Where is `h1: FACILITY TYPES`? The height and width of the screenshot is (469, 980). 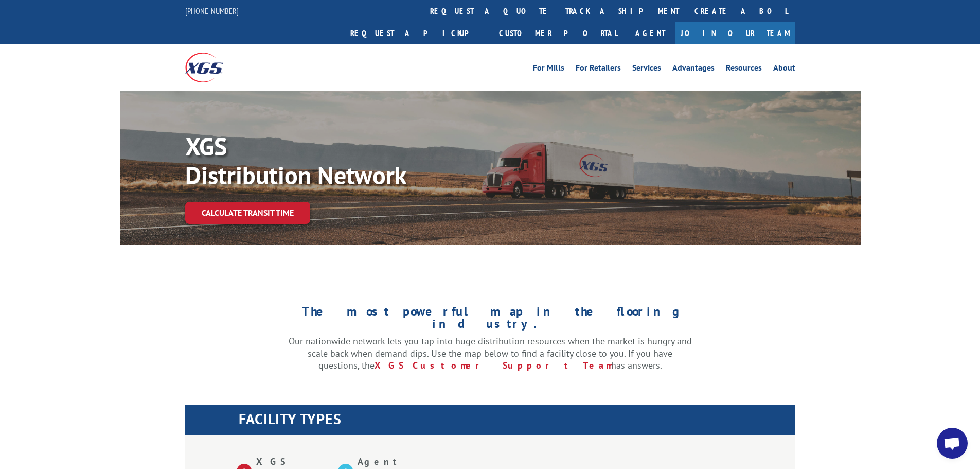
h1: FACILITY TYPES is located at coordinates (517, 422).